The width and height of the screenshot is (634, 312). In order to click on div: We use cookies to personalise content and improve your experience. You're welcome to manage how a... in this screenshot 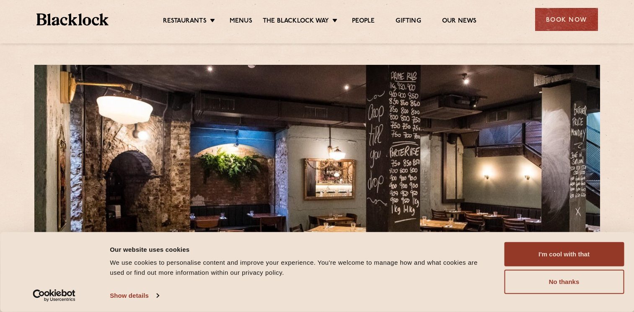, I will do `click(297, 268)`.